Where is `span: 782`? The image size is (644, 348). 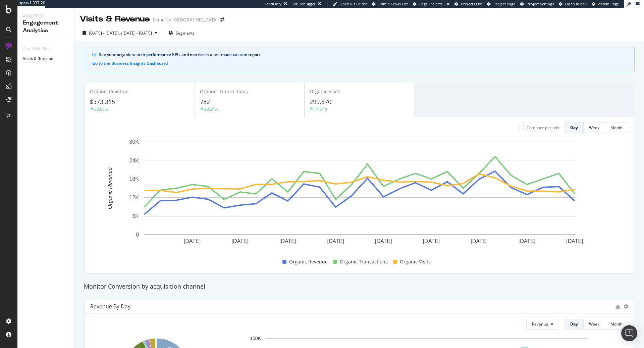
span: 782 is located at coordinates (205, 102).